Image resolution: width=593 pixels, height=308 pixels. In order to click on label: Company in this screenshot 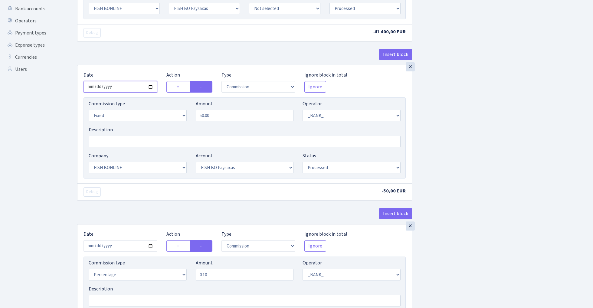, I will do `click(98, 156)`.